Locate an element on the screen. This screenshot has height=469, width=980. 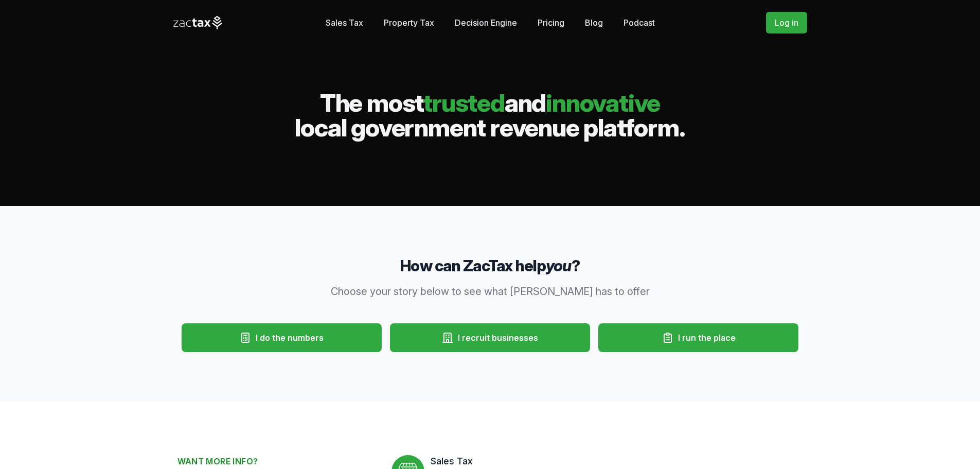
a: Decision Engine is located at coordinates (485, 23).